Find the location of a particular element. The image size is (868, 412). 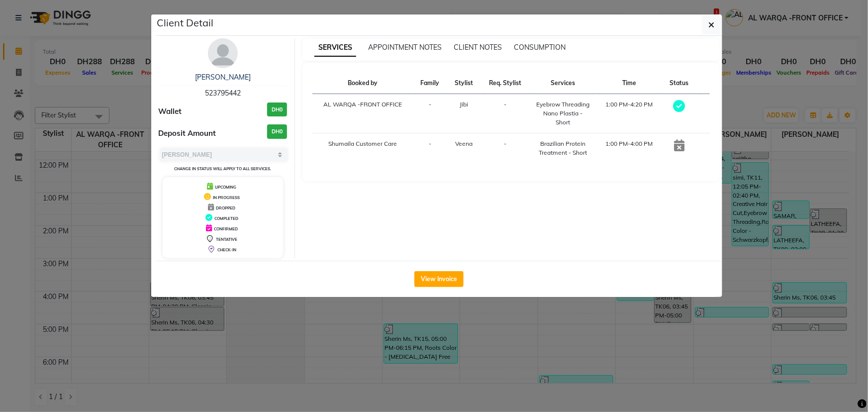

span: TENTATIVE is located at coordinates (227, 239).